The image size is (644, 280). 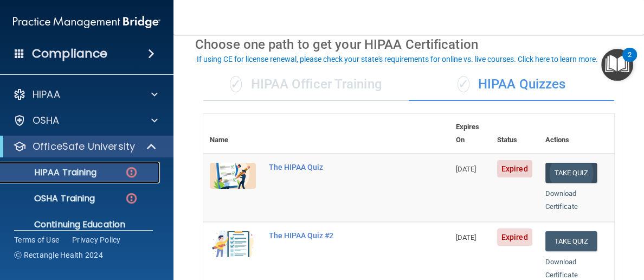 What do you see at coordinates (332, 236) in the screenshot?
I see `div: The HIPAA Quiz #2` at bounding box center [332, 236].